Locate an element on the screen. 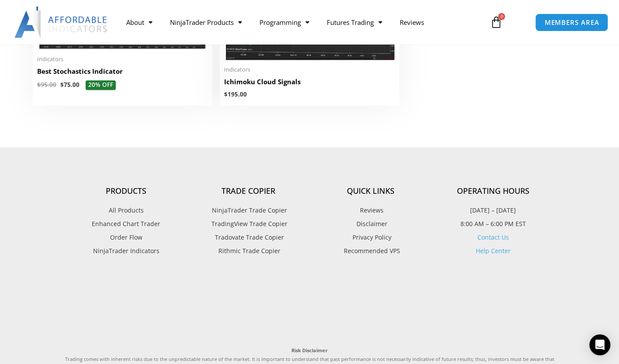  a: 0 is located at coordinates (496, 23).